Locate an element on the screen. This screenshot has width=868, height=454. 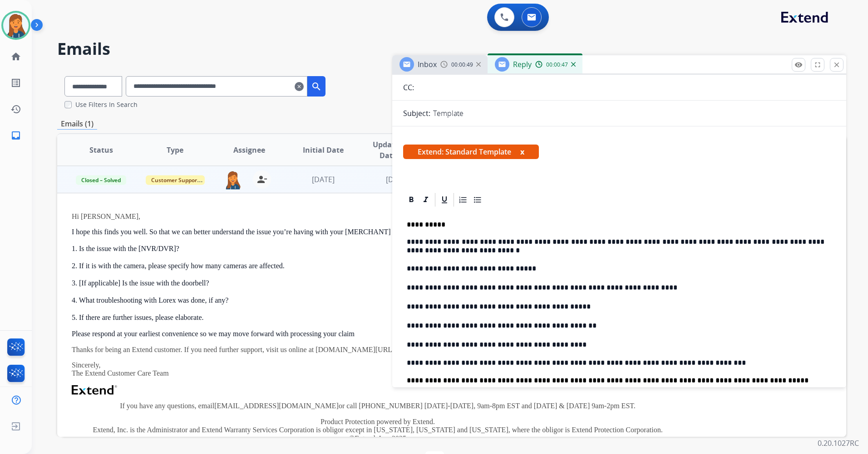
mat-icon: person_remove is located at coordinates (262, 179).